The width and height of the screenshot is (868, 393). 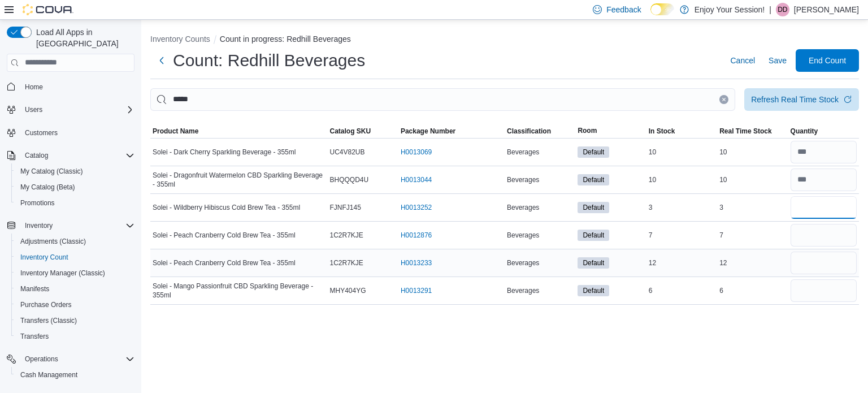 What do you see at coordinates (416, 180) in the screenshot?
I see `a: H0013044` at bounding box center [416, 180].